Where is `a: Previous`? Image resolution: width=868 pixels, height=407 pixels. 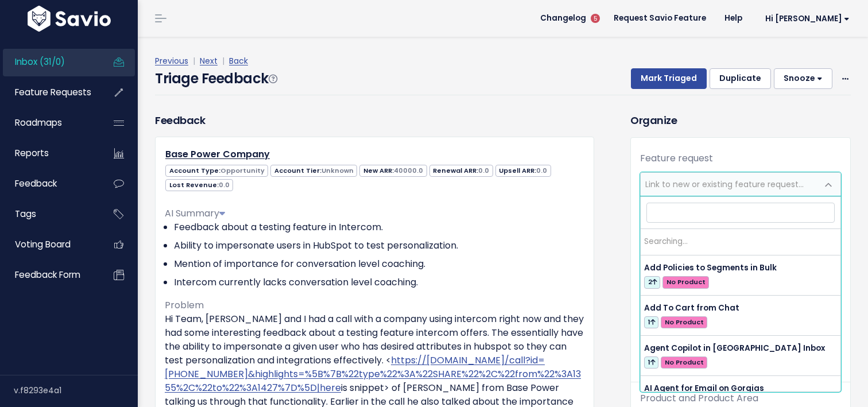
a: Previous is located at coordinates (171, 61).